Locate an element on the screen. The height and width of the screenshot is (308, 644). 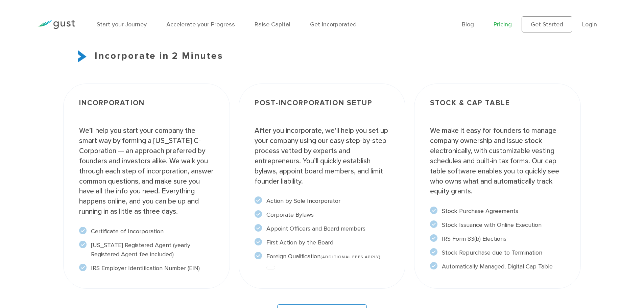
li: Stock Issuance with Online Execution is located at coordinates (498, 225).